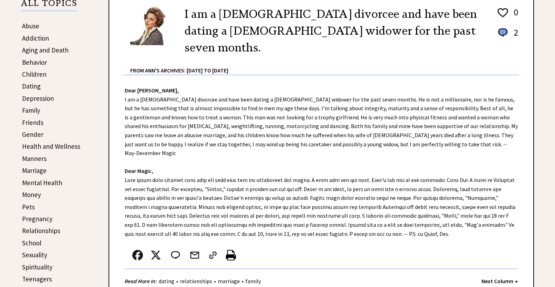  I want to click on a: Gender, so click(33, 134).